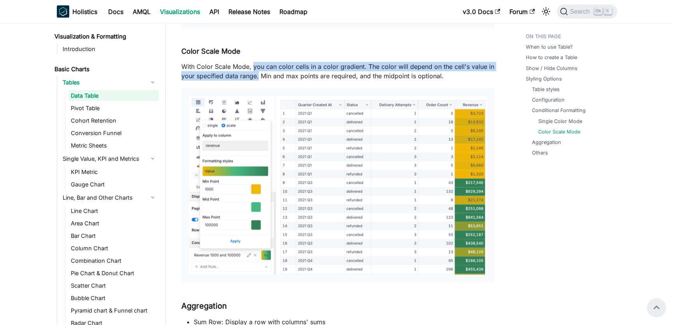  I want to click on a: AMQL, so click(142, 12).